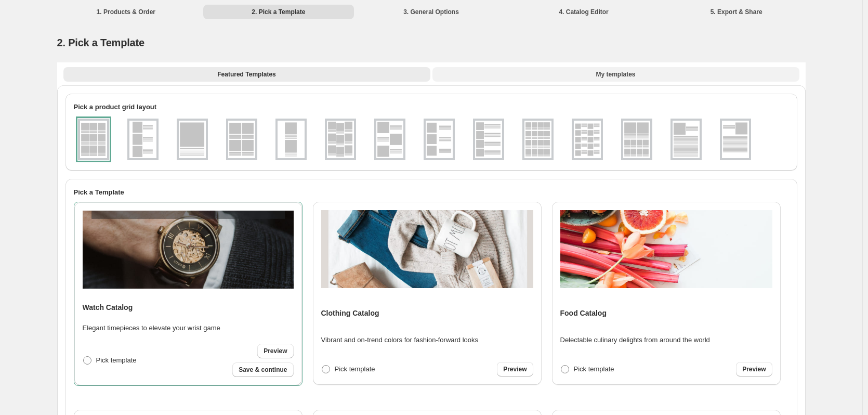 The width and height of the screenshot is (868, 415). I want to click on img: g1x1v3, so click(736, 139).